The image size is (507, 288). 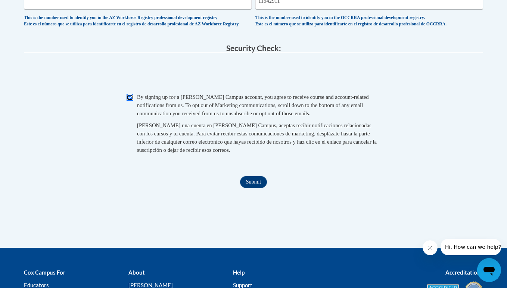 I want to click on b: Help, so click(x=239, y=273).